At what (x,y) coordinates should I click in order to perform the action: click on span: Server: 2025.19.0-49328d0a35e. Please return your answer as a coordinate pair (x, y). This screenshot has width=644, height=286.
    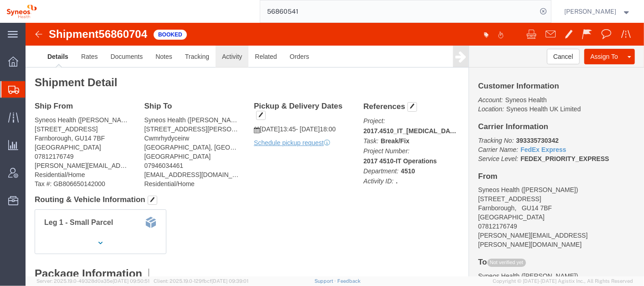
    Looking at the image, I should click on (93, 281).